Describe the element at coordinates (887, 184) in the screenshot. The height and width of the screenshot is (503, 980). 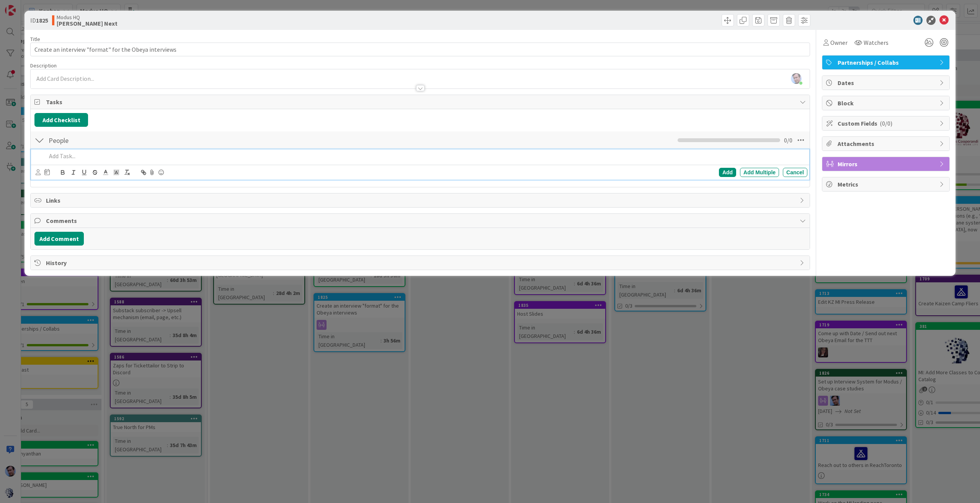
I see `span: Metrics` at that location.